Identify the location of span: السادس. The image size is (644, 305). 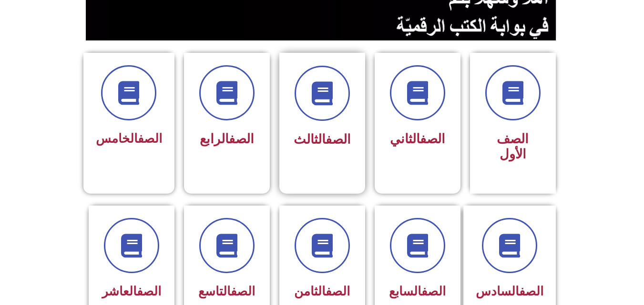
(509, 291).